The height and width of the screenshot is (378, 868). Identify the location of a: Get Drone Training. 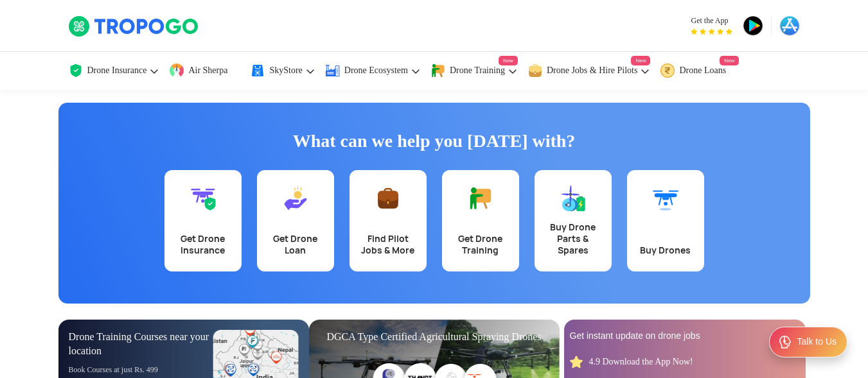
(480, 221).